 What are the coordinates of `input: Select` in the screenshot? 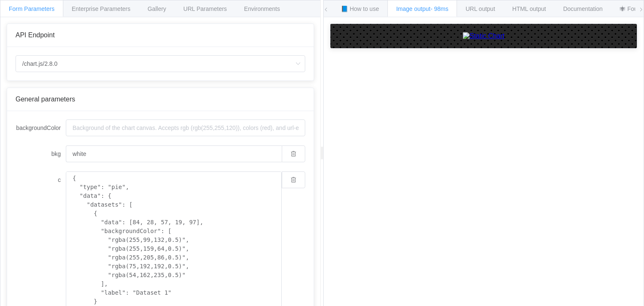 It's located at (160, 63).